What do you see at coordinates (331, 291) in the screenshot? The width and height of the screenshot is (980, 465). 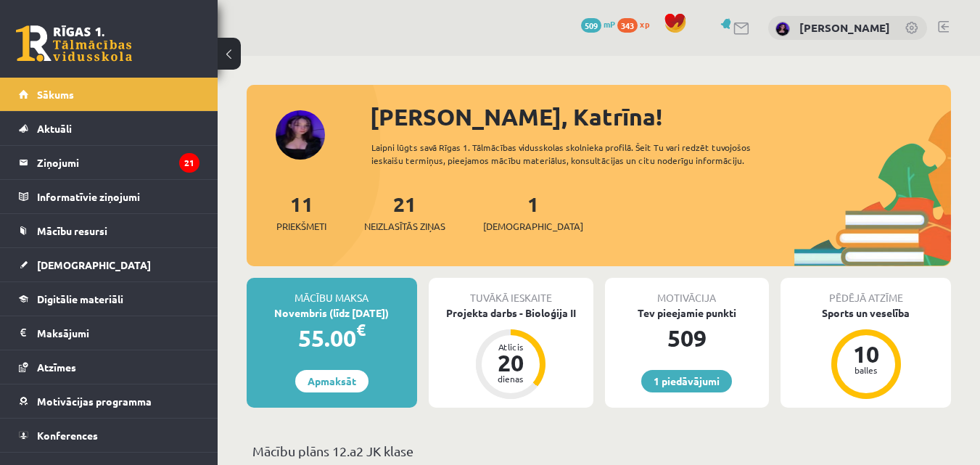 I see `div: Mācību maksa` at bounding box center [331, 291].